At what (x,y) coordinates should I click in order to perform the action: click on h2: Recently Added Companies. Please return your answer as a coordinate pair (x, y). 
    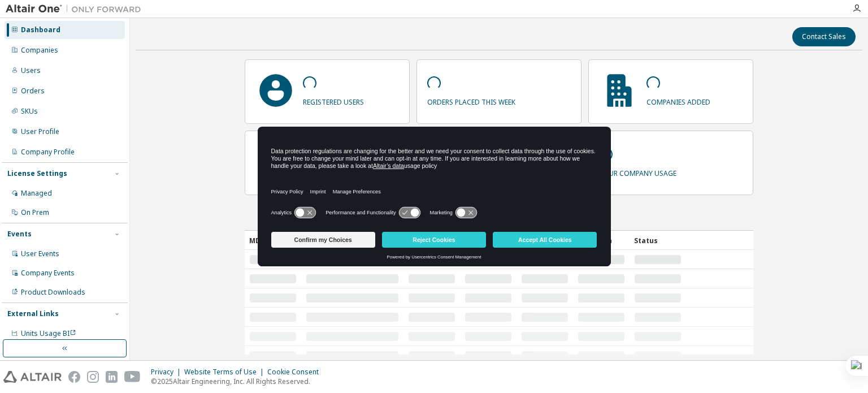
    Looking at the image, I should click on (499, 216).